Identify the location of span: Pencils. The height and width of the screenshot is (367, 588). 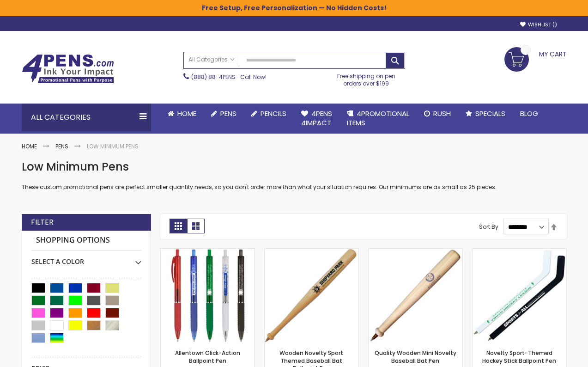
(273, 113).